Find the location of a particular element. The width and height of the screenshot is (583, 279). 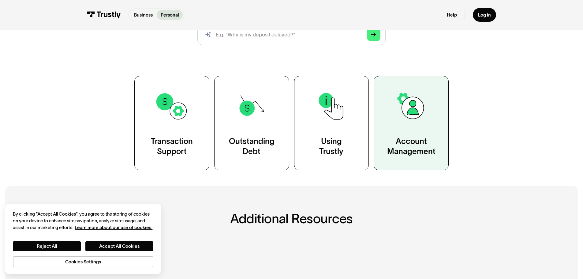

a: UsingTrustly is located at coordinates (332, 123).